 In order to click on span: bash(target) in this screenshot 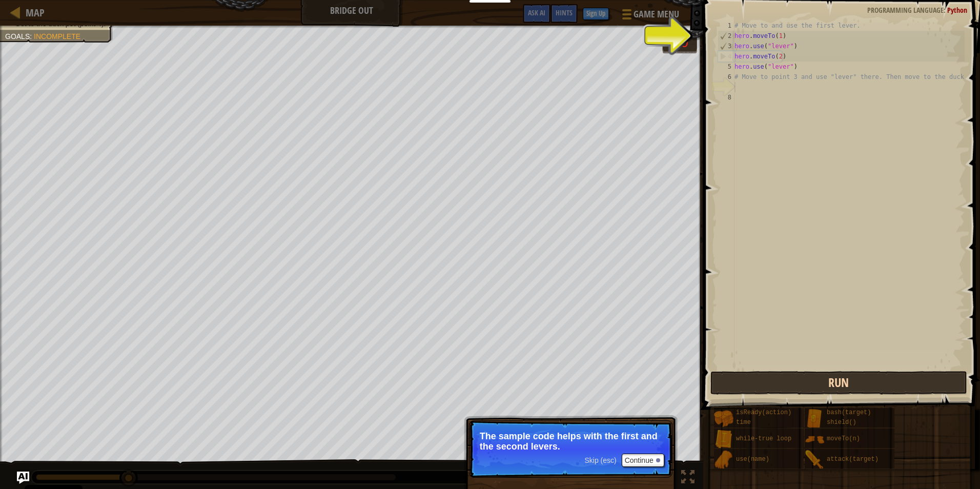, I will do `click(849, 413)`.